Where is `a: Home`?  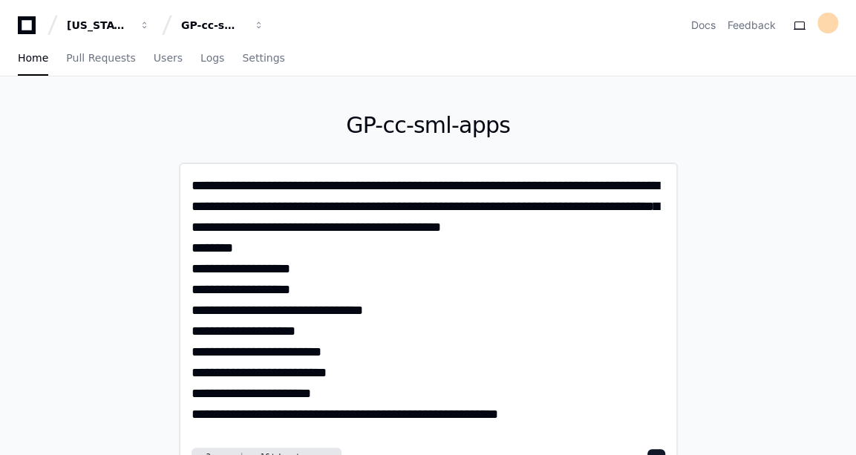
a: Home is located at coordinates (33, 59).